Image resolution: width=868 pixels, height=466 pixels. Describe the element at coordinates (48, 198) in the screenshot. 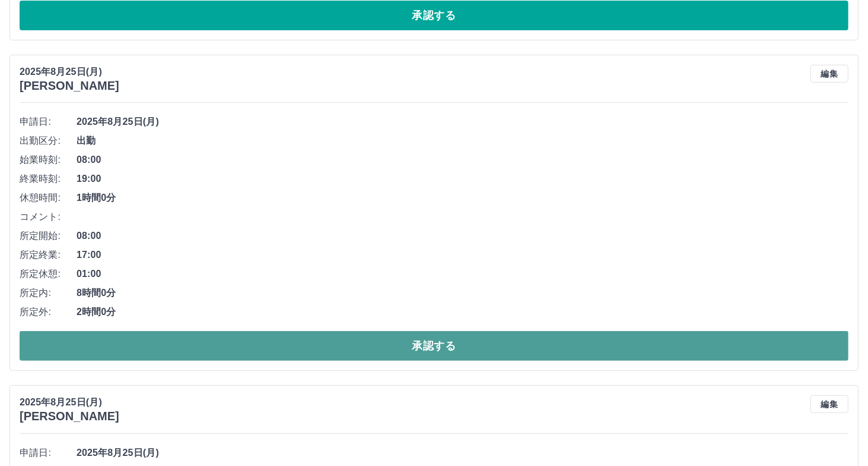

I see `span: 休憩時間:` at that location.